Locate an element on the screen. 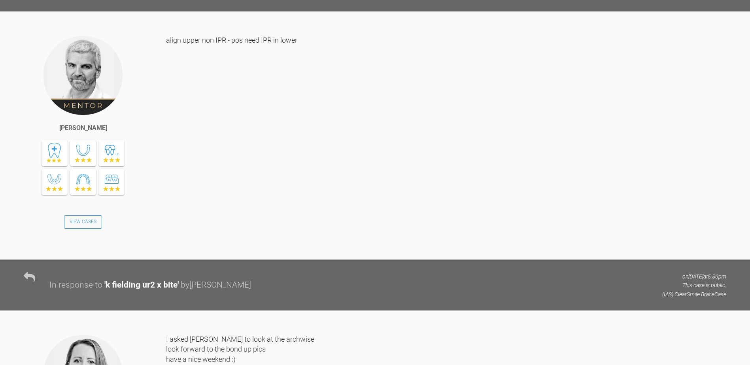  p: This case is public. is located at coordinates (694, 285).